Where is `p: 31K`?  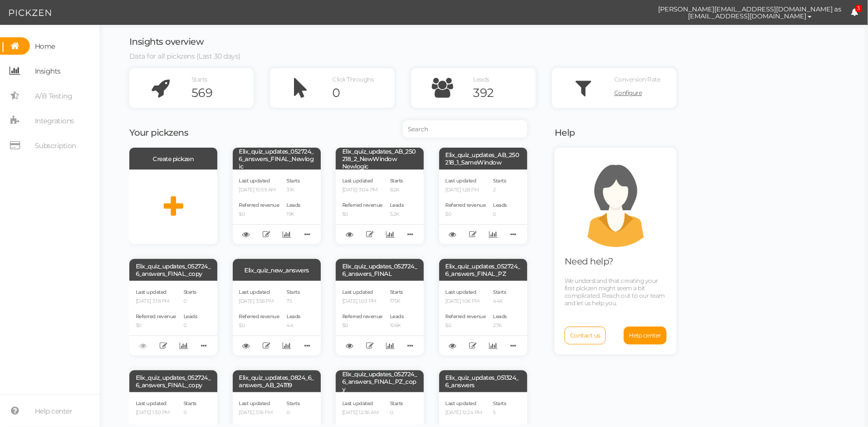 p: 31K is located at coordinates (294, 190).